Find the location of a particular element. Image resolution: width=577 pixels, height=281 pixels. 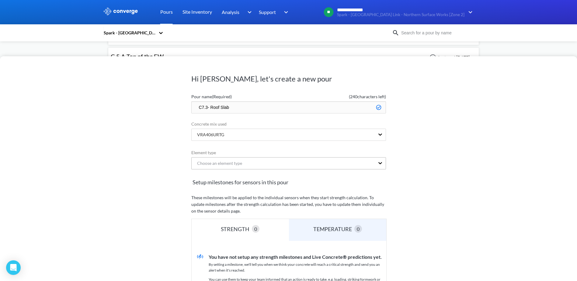

input: Type the pour name here is located at coordinates (289, 107).